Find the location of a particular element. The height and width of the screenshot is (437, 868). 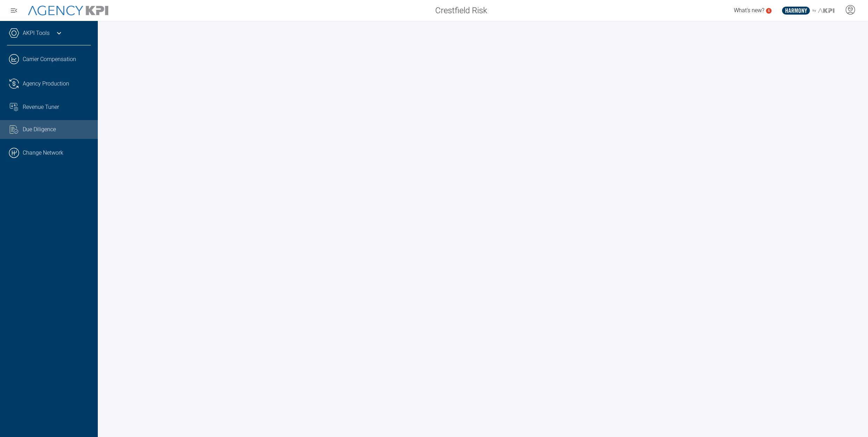

span: Crestfield Risk is located at coordinates (461, 10).